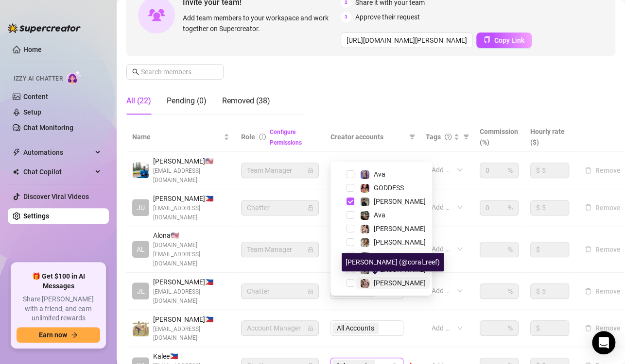  Describe the element at coordinates (286, 137) in the screenshot. I see `a: Configure Permissions` at that location.